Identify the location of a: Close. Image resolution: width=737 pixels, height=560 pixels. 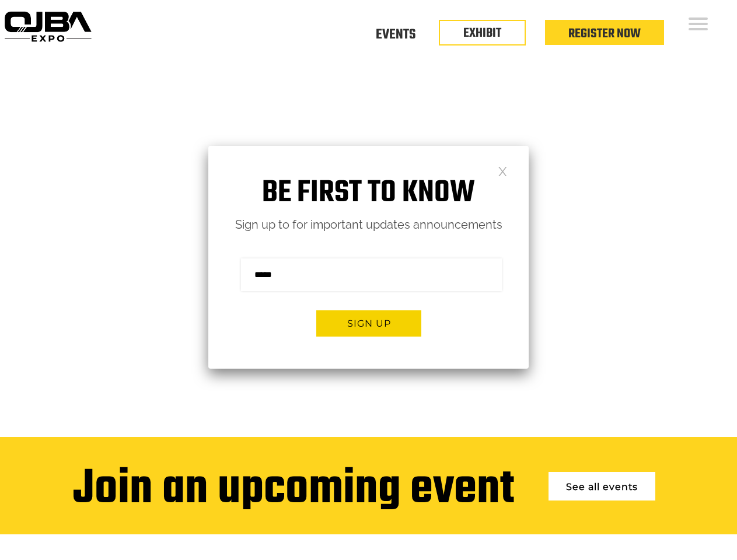
(502, 171).